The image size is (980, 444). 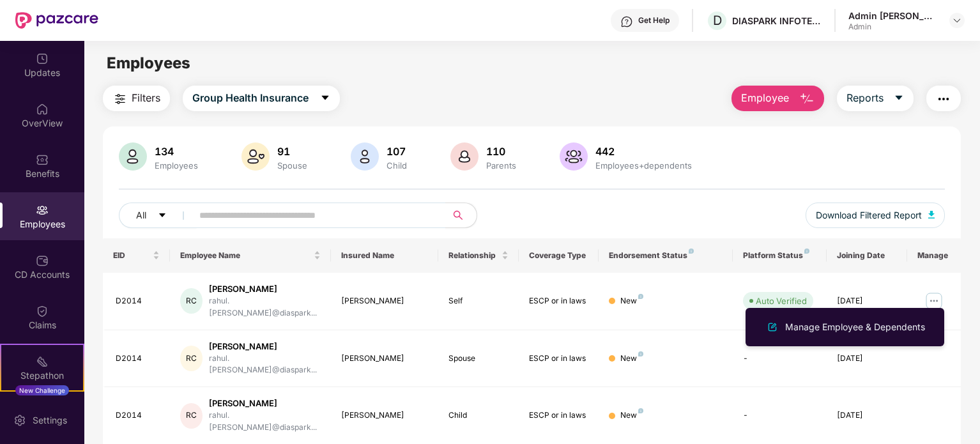 I want to click on img: svg+xml;base64,PHN2ZyBpZD0iRW1wbG95ZWVzIiB4bWxucz0iaHR0cDovL3d3dy53My5vcmcvMjAwMC9zdmciIHdpZHRoPS..., so click(x=42, y=210).